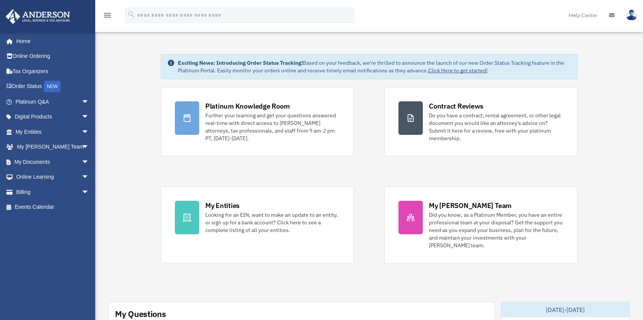  I want to click on div: Platinum Knowledge Room, so click(248, 106).